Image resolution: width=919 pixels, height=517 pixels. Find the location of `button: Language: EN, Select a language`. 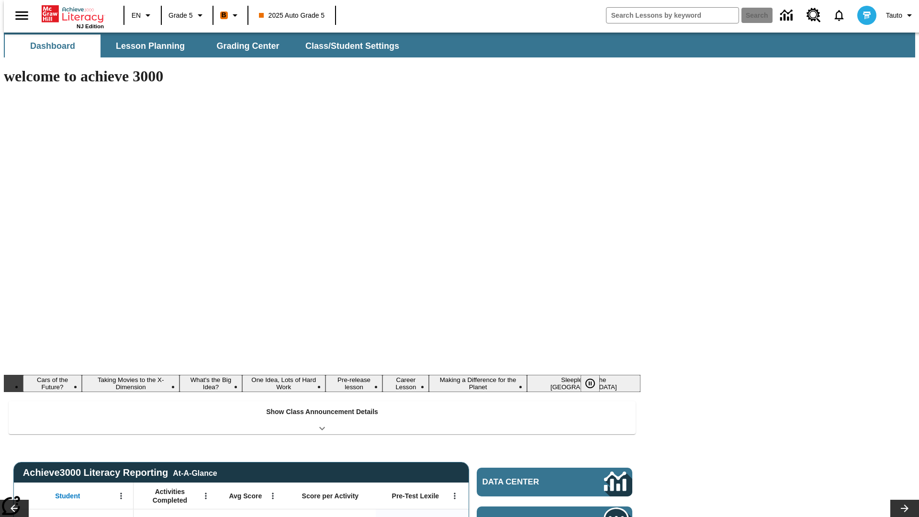

button: Language: EN, Select a language is located at coordinates (143, 15).